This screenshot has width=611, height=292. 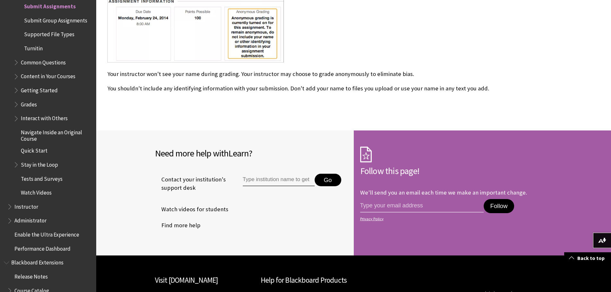 I want to click on span: Administrator, so click(x=30, y=220).